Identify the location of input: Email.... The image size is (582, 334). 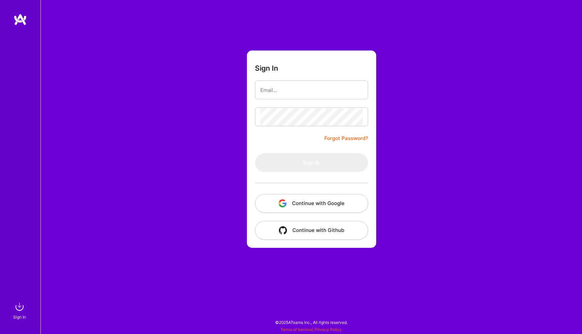
(311, 90).